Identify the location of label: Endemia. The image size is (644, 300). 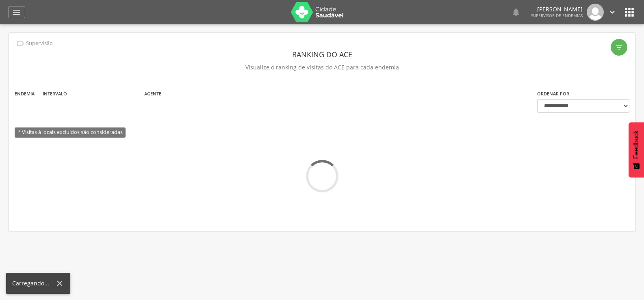
(24, 94).